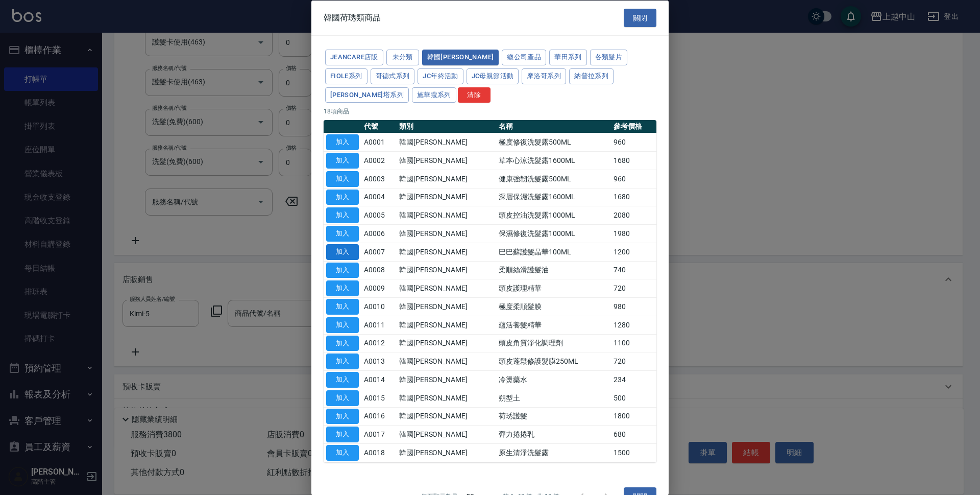 Image resolution: width=980 pixels, height=495 pixels. What do you see at coordinates (379, 252) in the screenshot?
I see `td: A0007` at bounding box center [379, 252].